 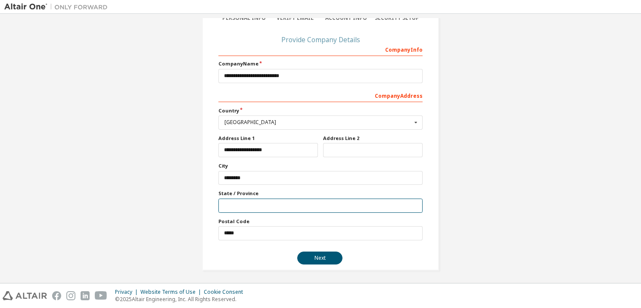 I want to click on label: State / Province, so click(x=321, y=194).